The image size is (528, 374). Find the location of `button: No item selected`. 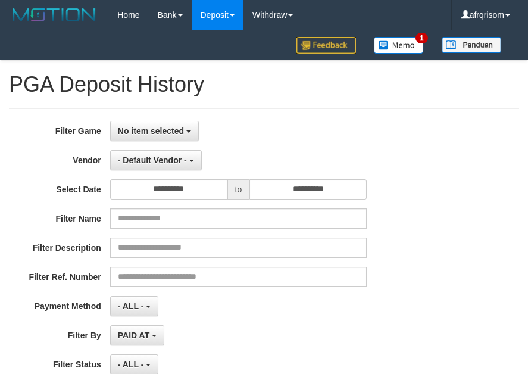

button: No item selected is located at coordinates (154, 131).